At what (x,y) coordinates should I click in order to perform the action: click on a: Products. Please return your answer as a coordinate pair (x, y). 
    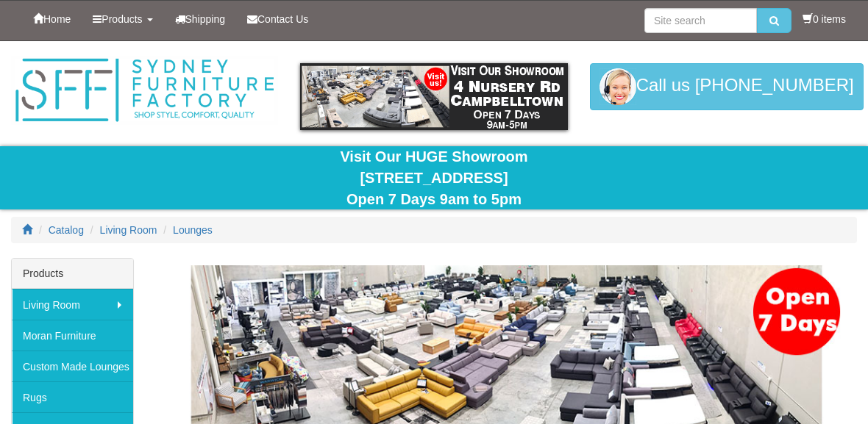
    Looking at the image, I should click on (122, 19).